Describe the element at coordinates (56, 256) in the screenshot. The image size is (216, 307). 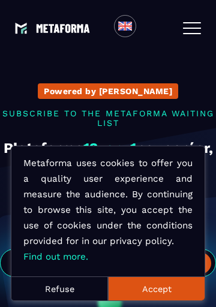
I see `a: Find out more.` at that location.